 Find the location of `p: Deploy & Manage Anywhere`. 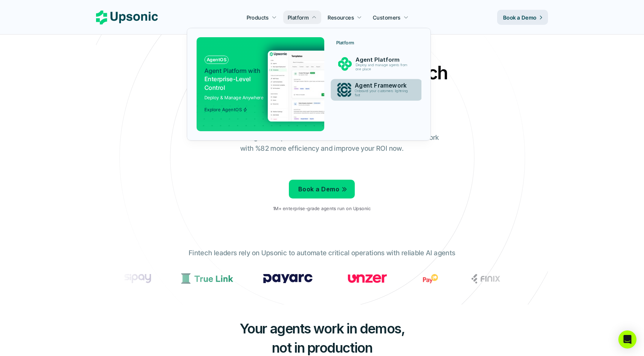

p: Deploy & Manage Anywhere is located at coordinates (234, 97).